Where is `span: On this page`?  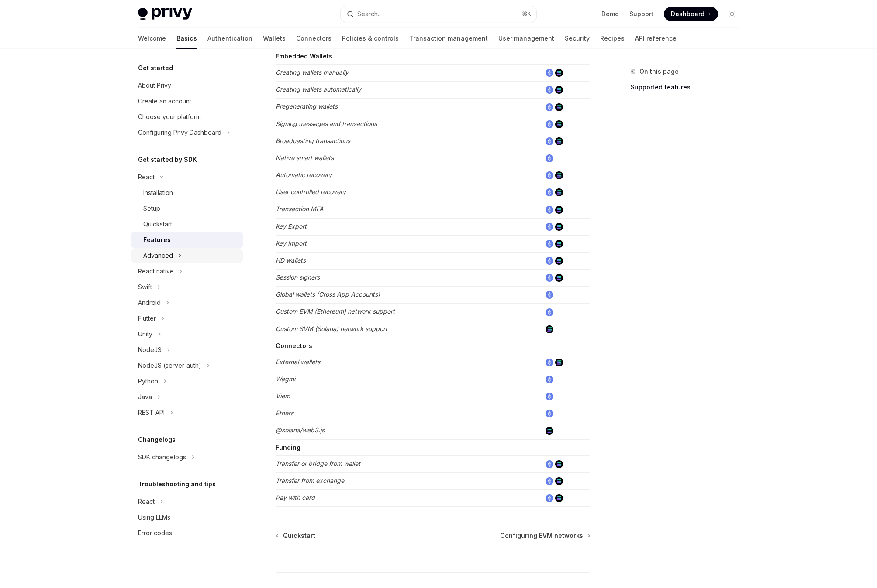
span: On this page is located at coordinates (659, 71).